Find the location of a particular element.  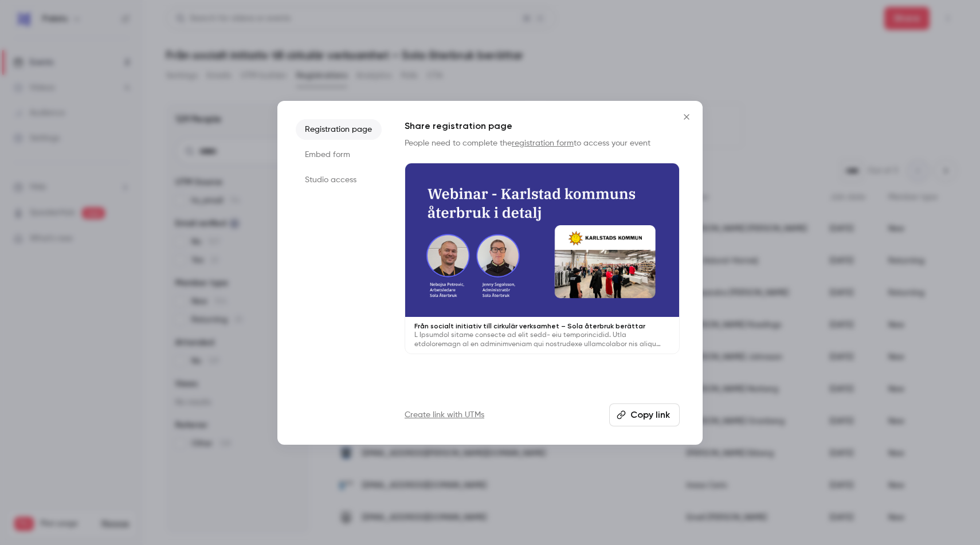

a: registration form is located at coordinates (542, 143).